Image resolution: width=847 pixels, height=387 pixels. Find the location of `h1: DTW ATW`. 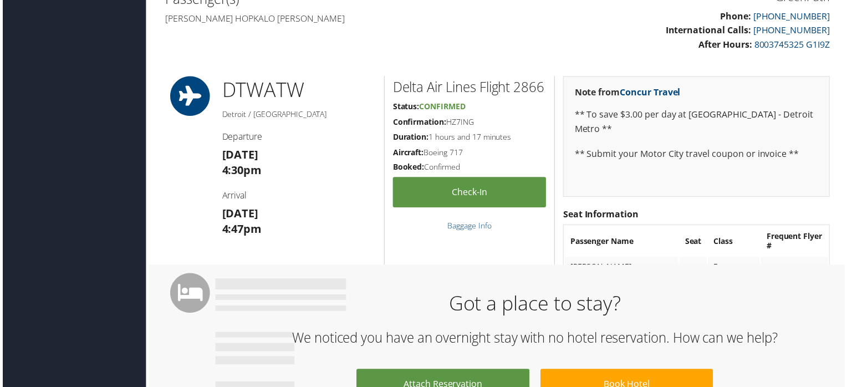

h1: DTW ATW is located at coordinates (298, 90).